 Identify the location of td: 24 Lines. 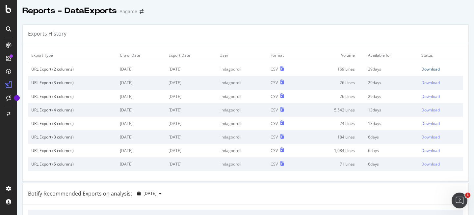
(334, 123).